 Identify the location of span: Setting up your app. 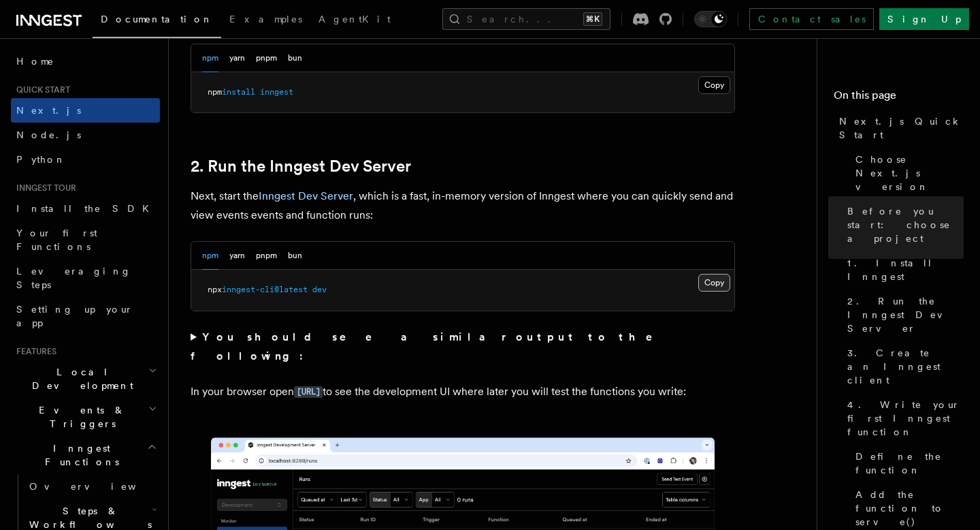
(75, 316).